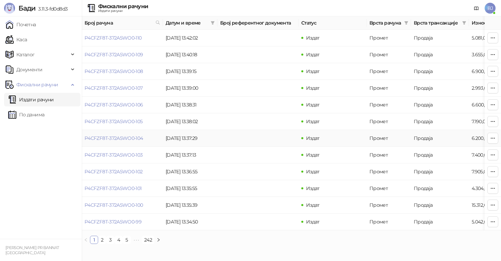 The image size is (501, 261). I want to click on th: Врста трансакције, so click(440, 23).